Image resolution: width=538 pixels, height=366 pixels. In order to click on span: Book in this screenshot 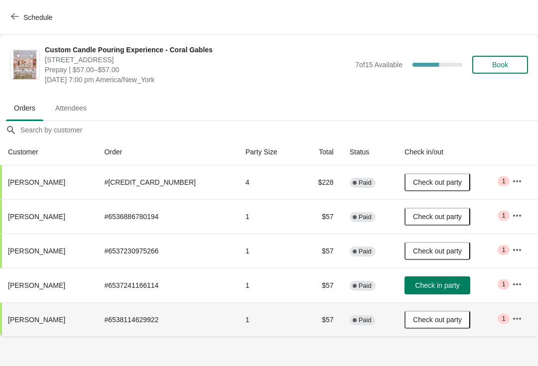, I will do `click(500, 65)`.